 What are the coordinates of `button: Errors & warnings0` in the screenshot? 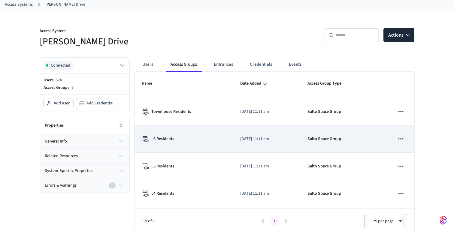 It's located at (85, 186).